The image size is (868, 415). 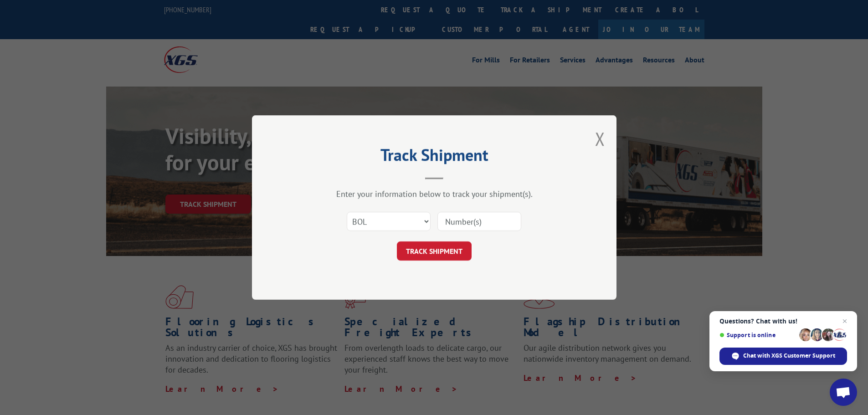 I want to click on span: Chat with XGS Customer Support, so click(x=789, y=356).